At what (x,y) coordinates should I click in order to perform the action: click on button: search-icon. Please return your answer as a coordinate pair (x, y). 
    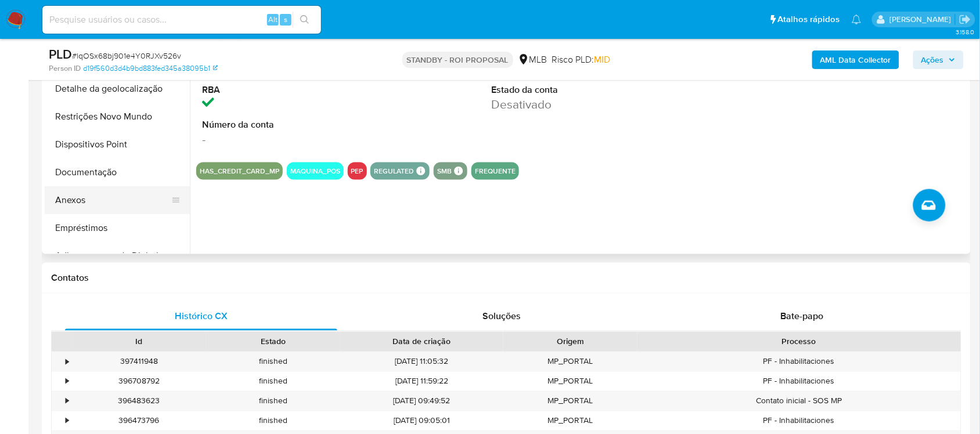
    Looking at the image, I should click on (305, 20).